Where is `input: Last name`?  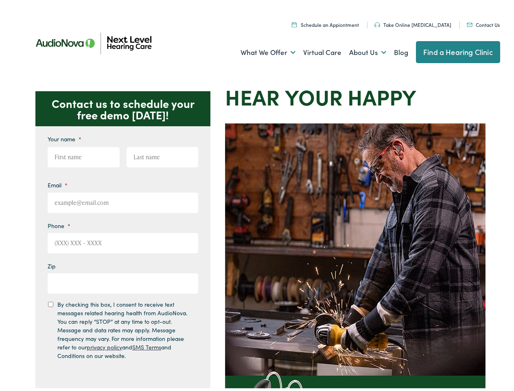 input: Last name is located at coordinates (162, 155).